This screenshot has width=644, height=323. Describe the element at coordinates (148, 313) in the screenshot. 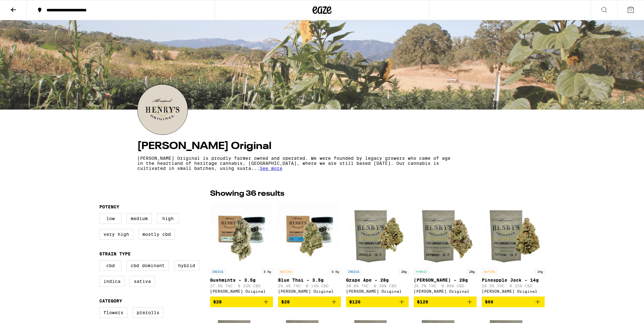

I see `label: Prerolls` at that location.